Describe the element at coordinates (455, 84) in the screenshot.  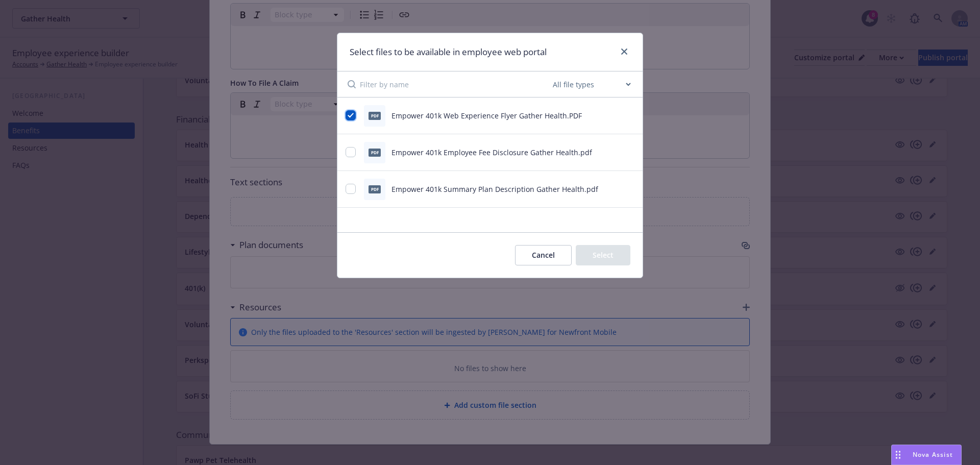
I see `input: Filter by name` at that location.